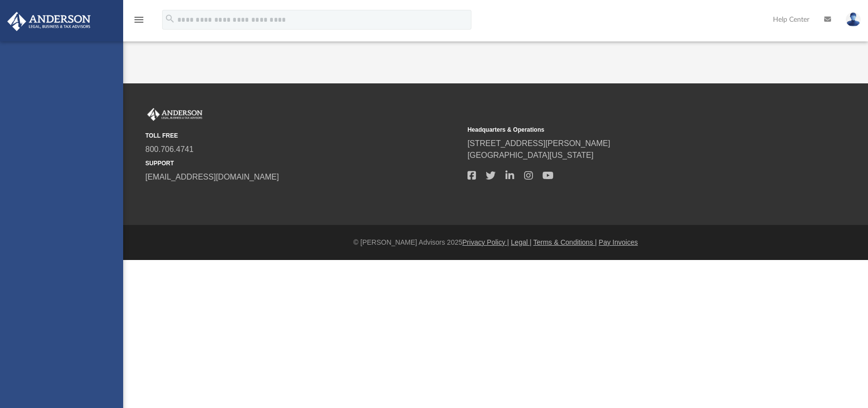 The image size is (868, 408). What do you see at coordinates (139, 22) in the screenshot?
I see `a: menu` at bounding box center [139, 22].